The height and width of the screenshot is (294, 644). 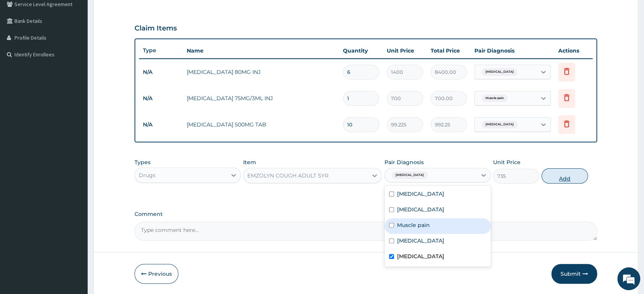 What do you see at coordinates (261, 51) in the screenshot?
I see `th: Name` at bounding box center [261, 51].